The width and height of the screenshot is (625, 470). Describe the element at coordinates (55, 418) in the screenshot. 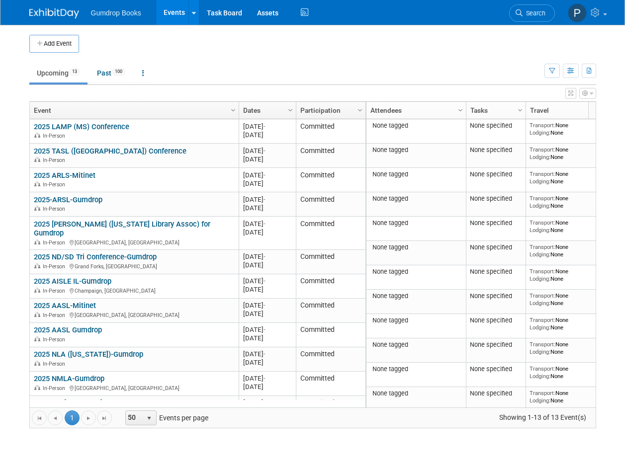

I see `a: Go to the previous page` at that location.